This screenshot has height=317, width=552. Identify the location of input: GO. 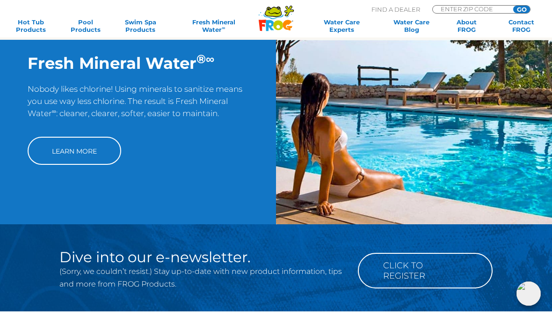
(521, 9).